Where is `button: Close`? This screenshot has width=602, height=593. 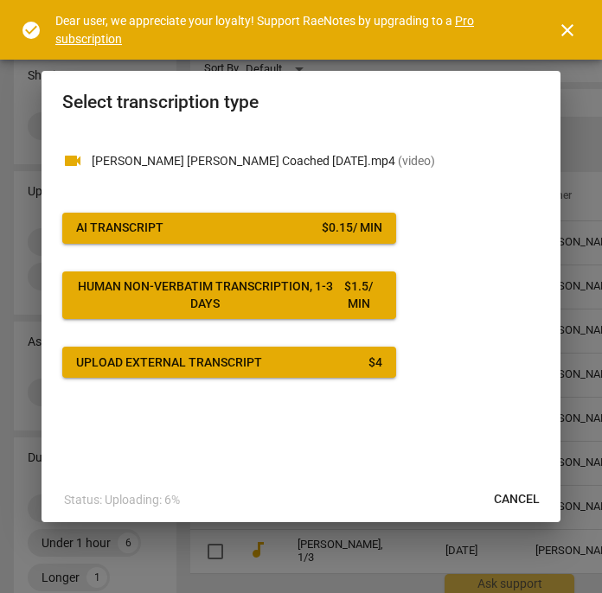
button: Close is located at coordinates (568, 30).